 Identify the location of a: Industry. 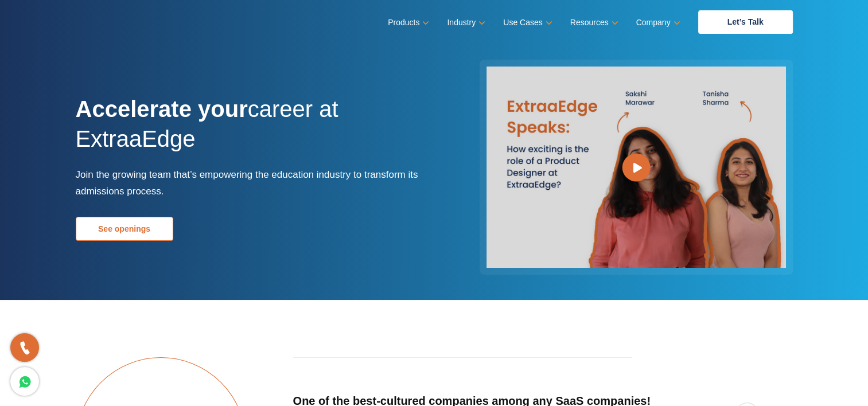
(465, 23).